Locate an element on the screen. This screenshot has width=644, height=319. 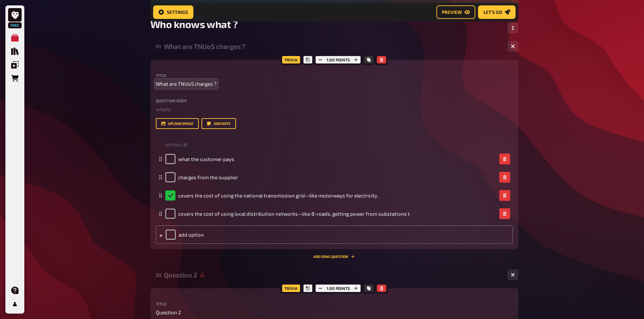
span: covers the cost of using the national transmission grid—like motorways for electricity. is located at coordinates (278, 195).